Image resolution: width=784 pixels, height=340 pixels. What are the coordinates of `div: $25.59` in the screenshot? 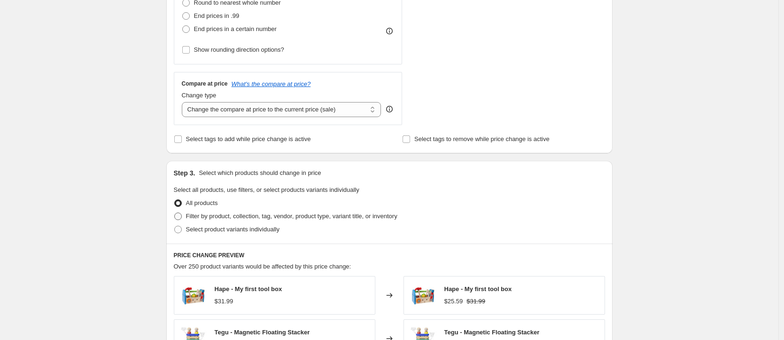 It's located at (454, 301).